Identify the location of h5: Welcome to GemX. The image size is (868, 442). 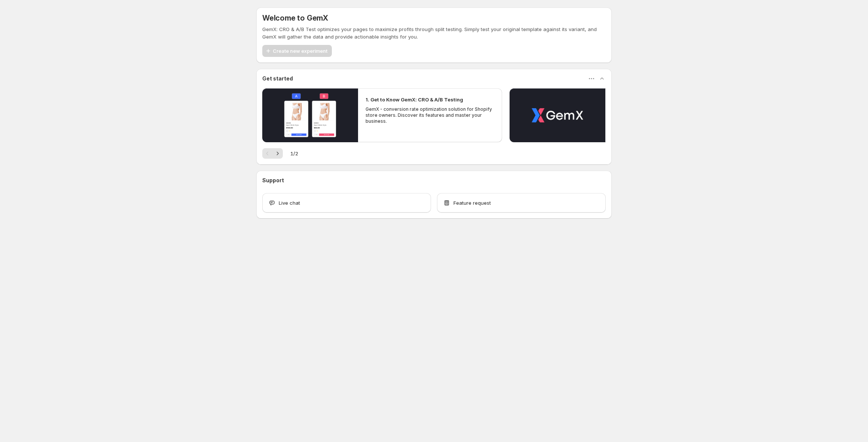
(296, 18).